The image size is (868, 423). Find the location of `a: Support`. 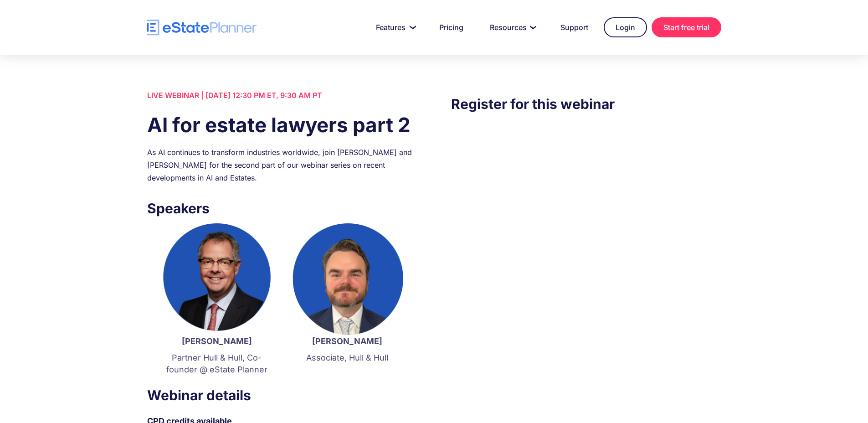

a: Support is located at coordinates (574, 27).